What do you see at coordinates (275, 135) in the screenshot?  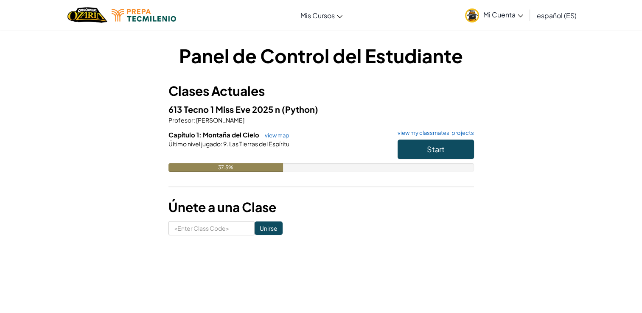 I see `a: view map` at bounding box center [275, 135].